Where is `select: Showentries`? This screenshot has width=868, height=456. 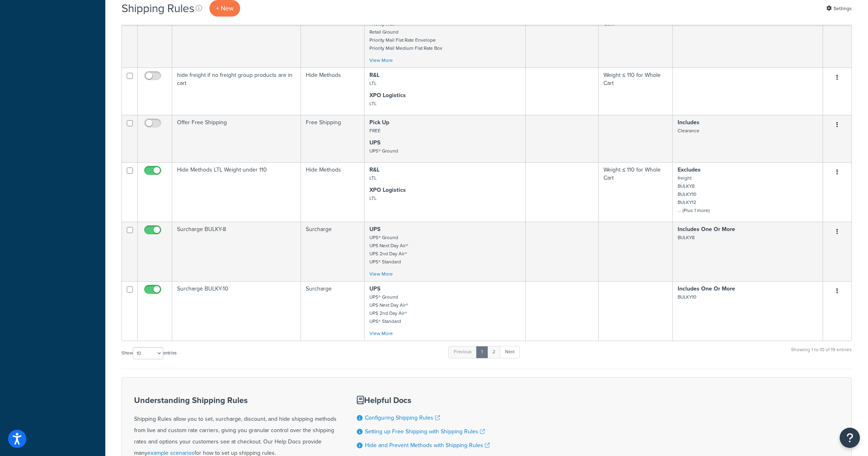
select: Showentries is located at coordinates (148, 353).